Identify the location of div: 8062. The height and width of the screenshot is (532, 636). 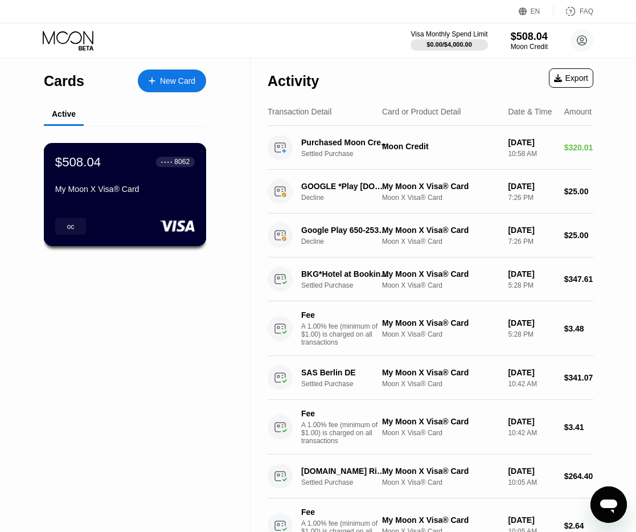
(182, 162).